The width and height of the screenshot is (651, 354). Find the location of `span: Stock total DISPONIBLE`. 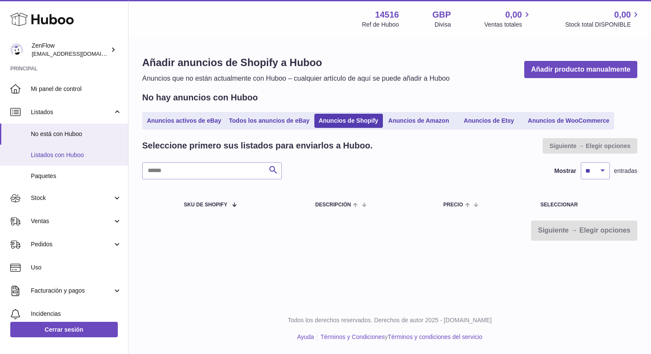

span: Stock total DISPONIBLE is located at coordinates (603, 24).